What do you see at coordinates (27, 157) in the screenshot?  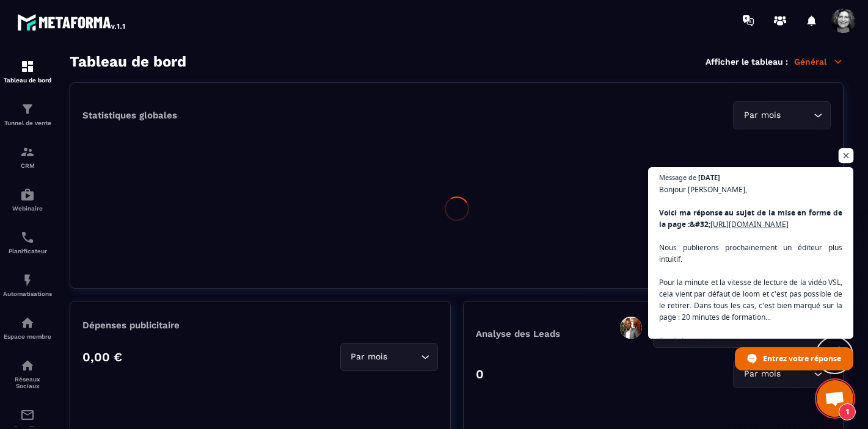 I see `a: formationformationCRM` at bounding box center [27, 157].